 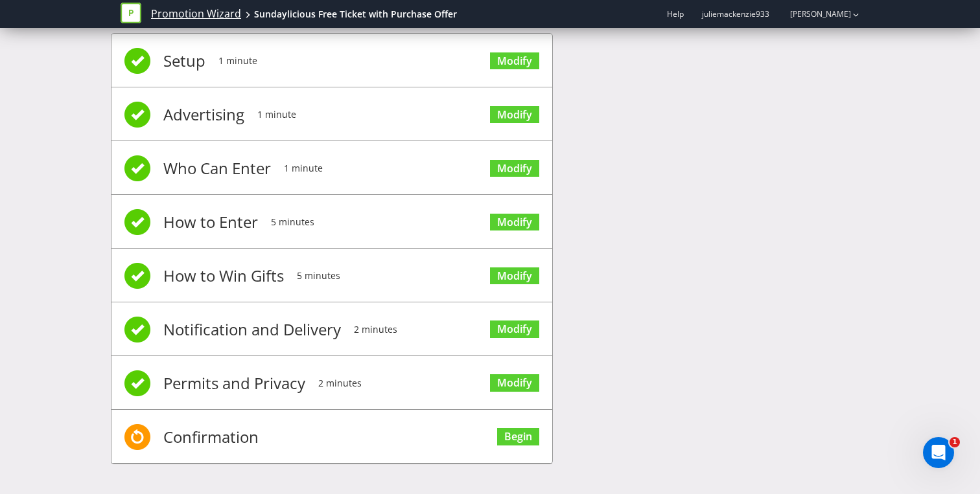 What do you see at coordinates (234, 384) in the screenshot?
I see `span: Permits and Privacy` at bounding box center [234, 384].